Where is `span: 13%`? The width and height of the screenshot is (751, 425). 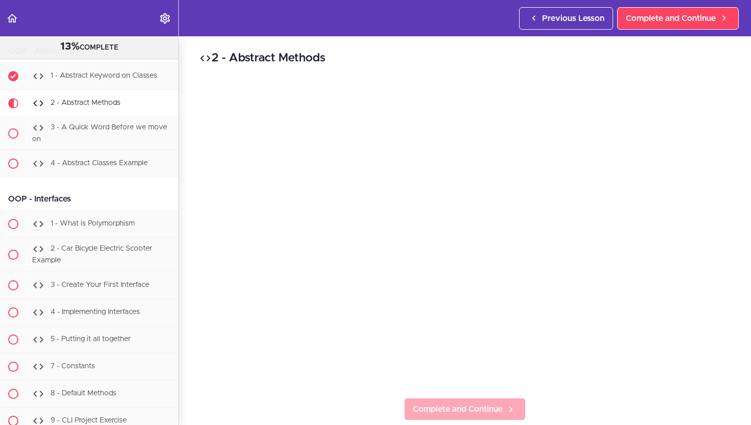
span: 13% is located at coordinates (70, 46).